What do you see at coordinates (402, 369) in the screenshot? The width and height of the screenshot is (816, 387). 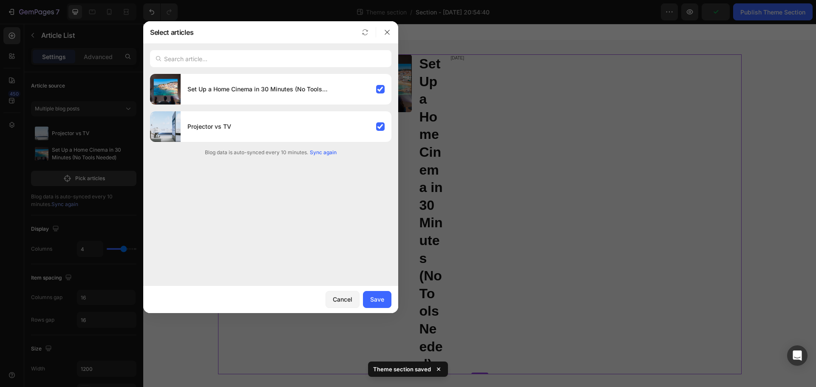 I see `p: Theme section saved` at bounding box center [402, 369].